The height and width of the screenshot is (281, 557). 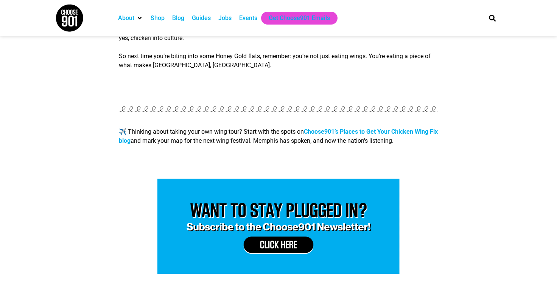 What do you see at coordinates (225, 18) in the screenshot?
I see `a: Jobs` at bounding box center [225, 18].